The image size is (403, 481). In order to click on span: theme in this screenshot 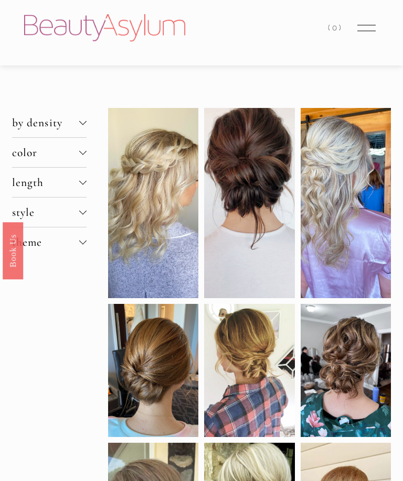, I will do `click(46, 242)`.